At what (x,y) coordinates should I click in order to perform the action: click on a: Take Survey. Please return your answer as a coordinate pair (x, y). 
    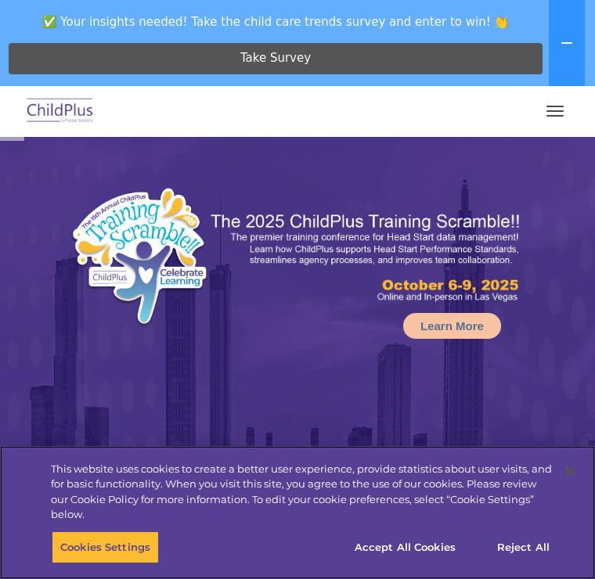
    Looking at the image, I should click on (275, 59).